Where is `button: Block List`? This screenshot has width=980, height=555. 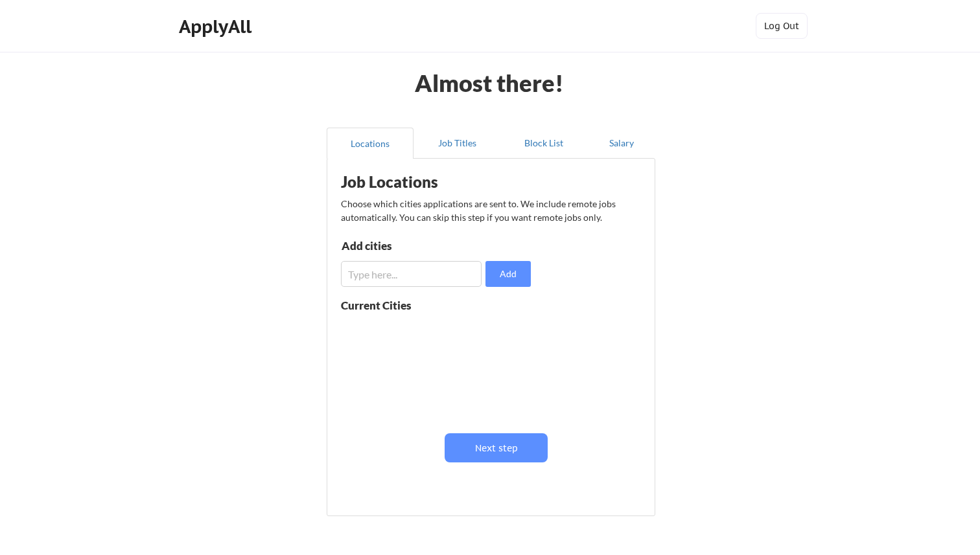
button: Block List is located at coordinates (544, 143).